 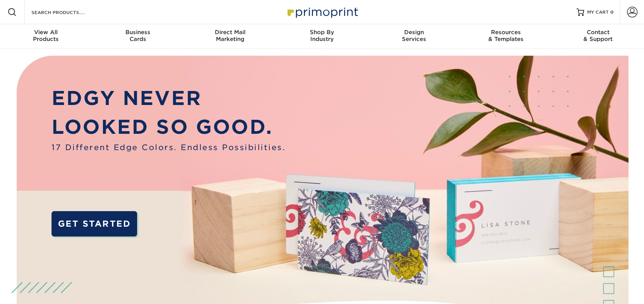 I want to click on a: GET STARTED, so click(x=94, y=224).